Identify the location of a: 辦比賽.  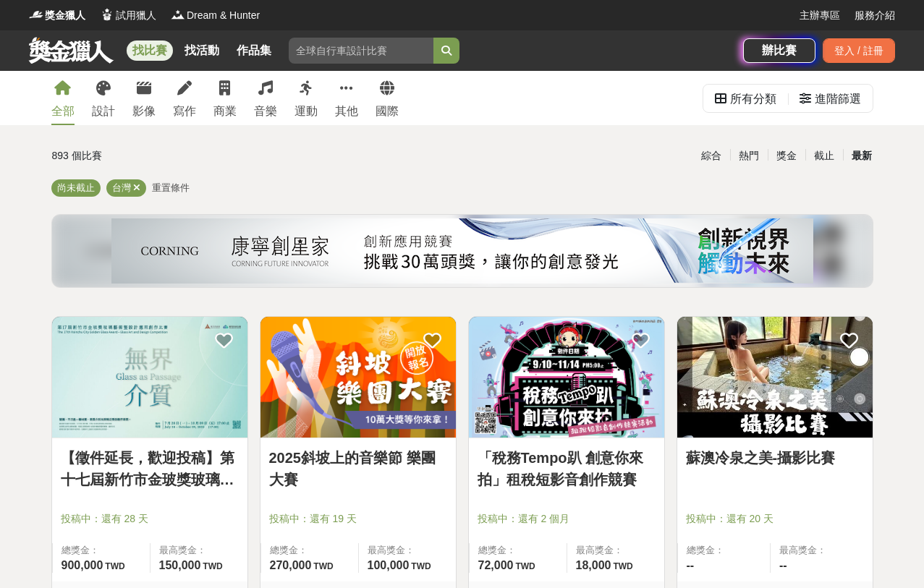
(779, 51).